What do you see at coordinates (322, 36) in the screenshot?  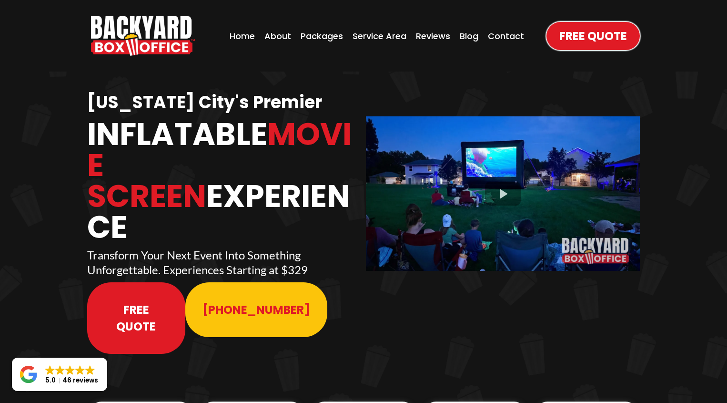 I see `a: Packages` at bounding box center [322, 36].